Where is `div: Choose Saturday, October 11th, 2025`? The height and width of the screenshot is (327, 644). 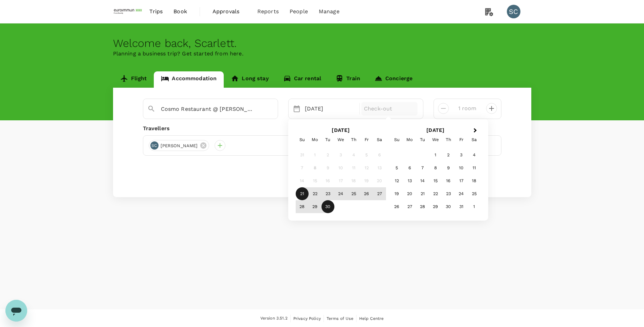 div: Choose Saturday, October 11th, 2025 is located at coordinates (474, 168).